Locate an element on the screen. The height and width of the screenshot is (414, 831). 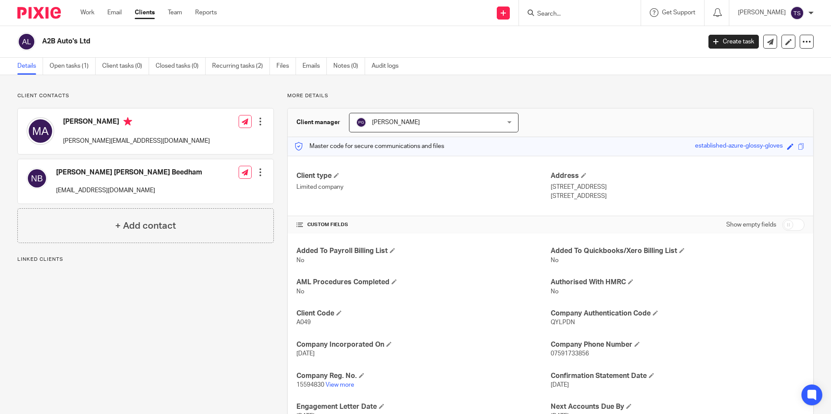
a: Files is located at coordinates (286, 66).